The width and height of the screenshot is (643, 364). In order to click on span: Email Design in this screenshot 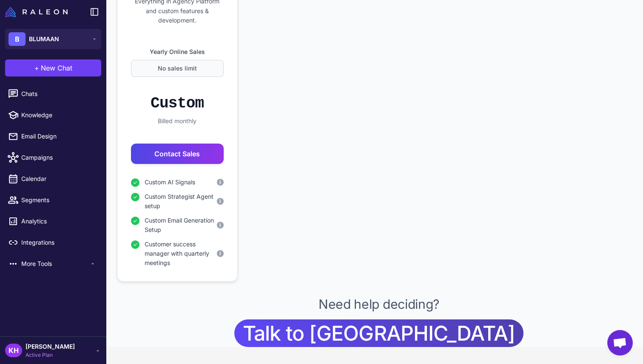, I will do `click(59, 136)`.